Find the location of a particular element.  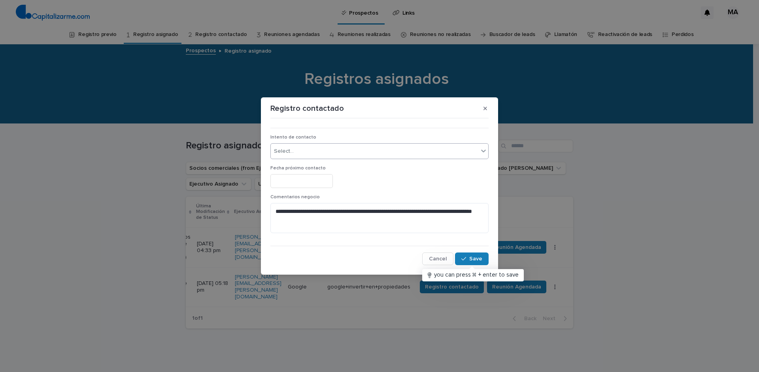

div: Select... is located at coordinates (284, 151).